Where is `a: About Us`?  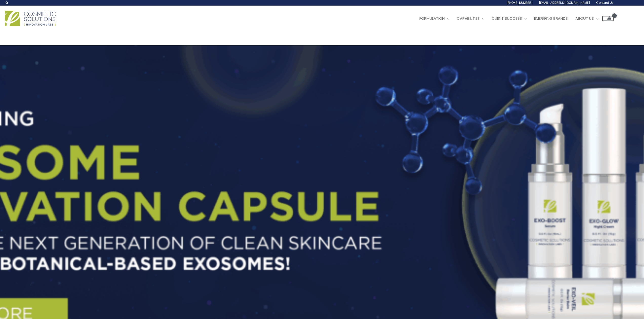
a: About Us is located at coordinates (587, 18).